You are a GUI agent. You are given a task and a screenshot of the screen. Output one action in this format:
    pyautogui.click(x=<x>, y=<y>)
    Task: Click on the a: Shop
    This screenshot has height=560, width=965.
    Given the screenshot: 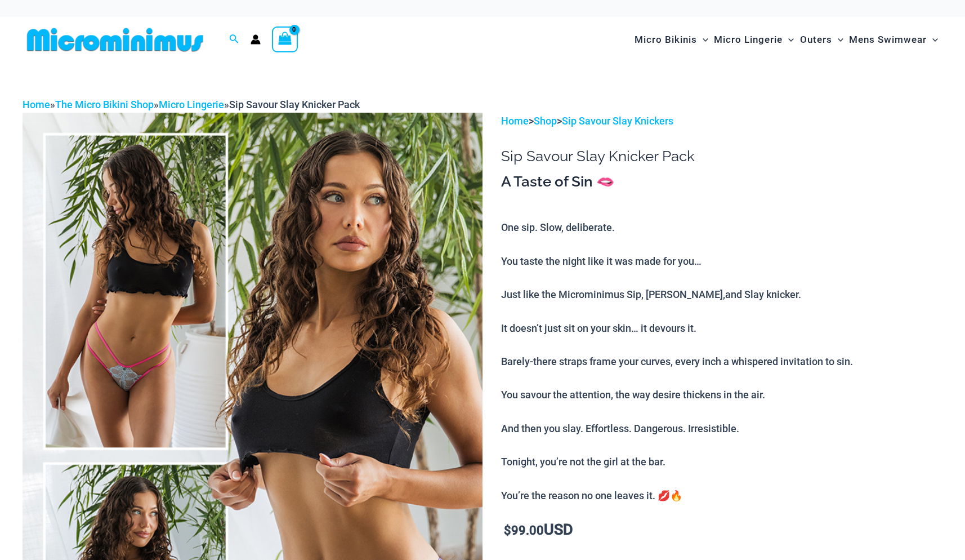 What is the action you would take?
    pyautogui.click(x=545, y=120)
    